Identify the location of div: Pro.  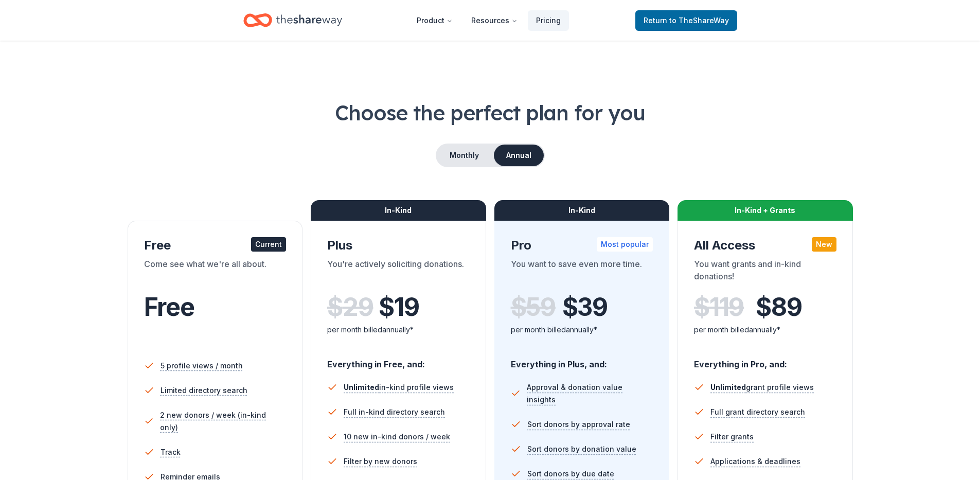
(582, 246).